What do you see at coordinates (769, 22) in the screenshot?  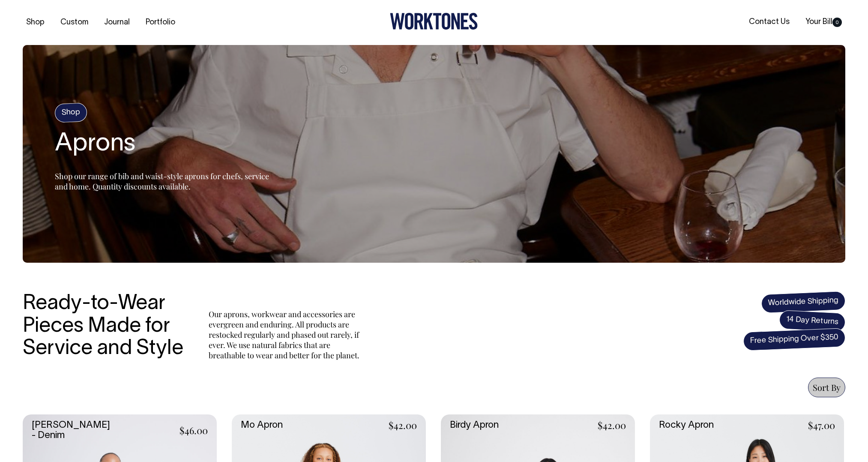 I see `a: Contact Us` at bounding box center [769, 22].